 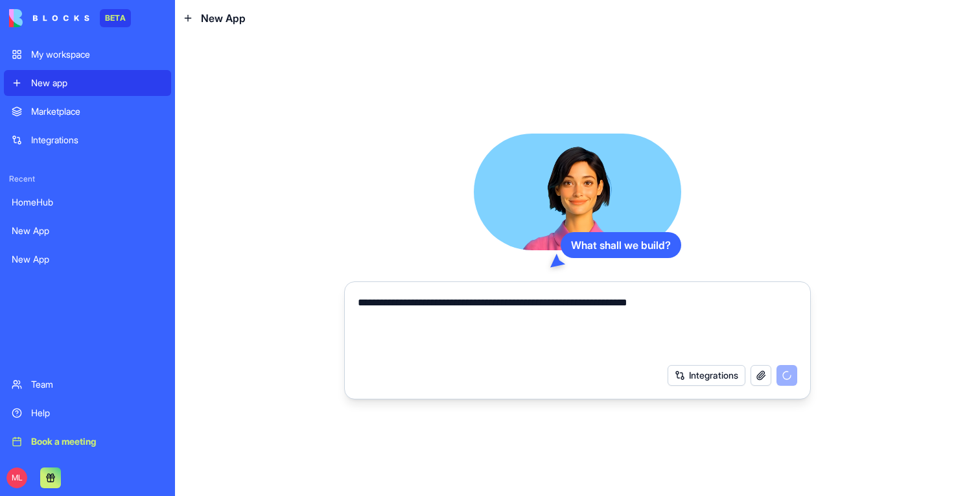 I want to click on span: Recent, so click(x=87, y=179).